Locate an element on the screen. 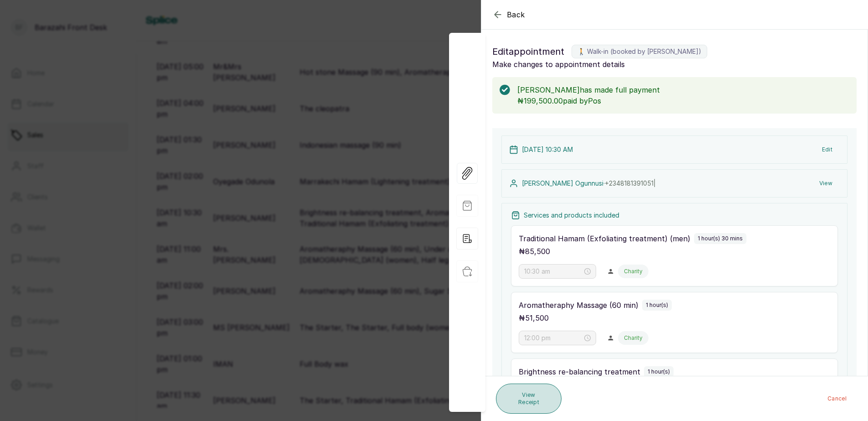 This screenshot has width=868, height=421. p: Make changes to appointment details is located at coordinates (675, 64).